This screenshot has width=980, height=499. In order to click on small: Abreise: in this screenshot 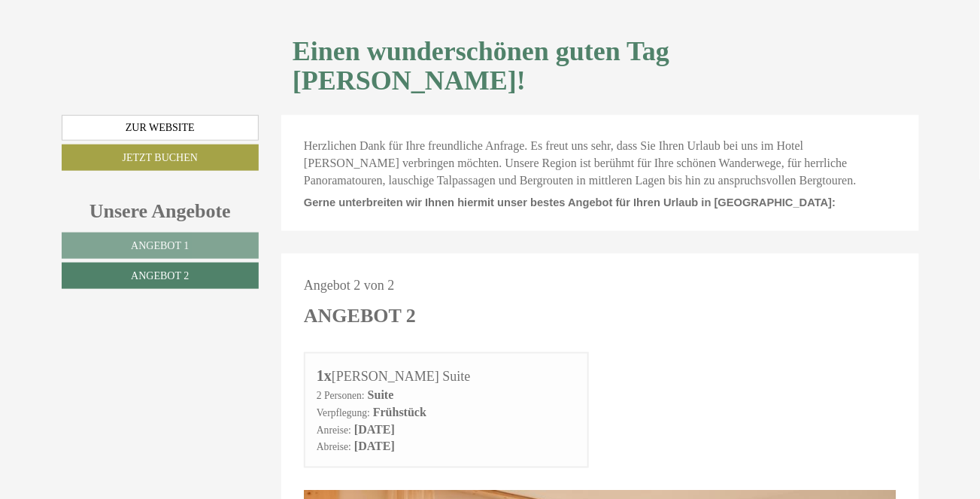, I will do `click(334, 447)`.